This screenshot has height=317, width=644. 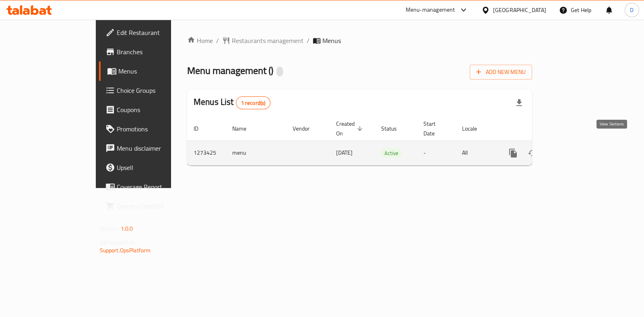 What do you see at coordinates (263, 40) in the screenshot?
I see `a: Restaurants management` at bounding box center [263, 40].